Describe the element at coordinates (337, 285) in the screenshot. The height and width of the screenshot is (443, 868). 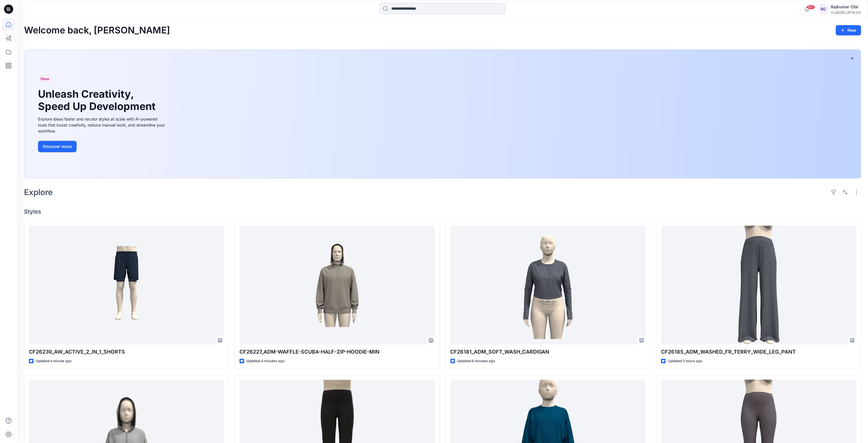
I see `a: CF26227_ADM-WAFFLE-SCUBA-HALF-ZIP-HOODIE-MIN` at that location.